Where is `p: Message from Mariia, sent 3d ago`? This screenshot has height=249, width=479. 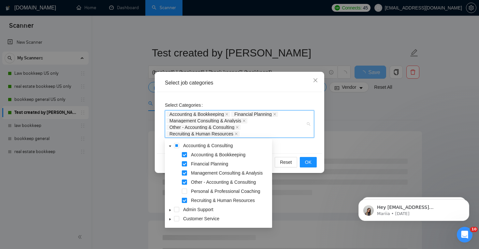
p: Message from Mariia, sent 3d ago is located at coordinates (70, 28).